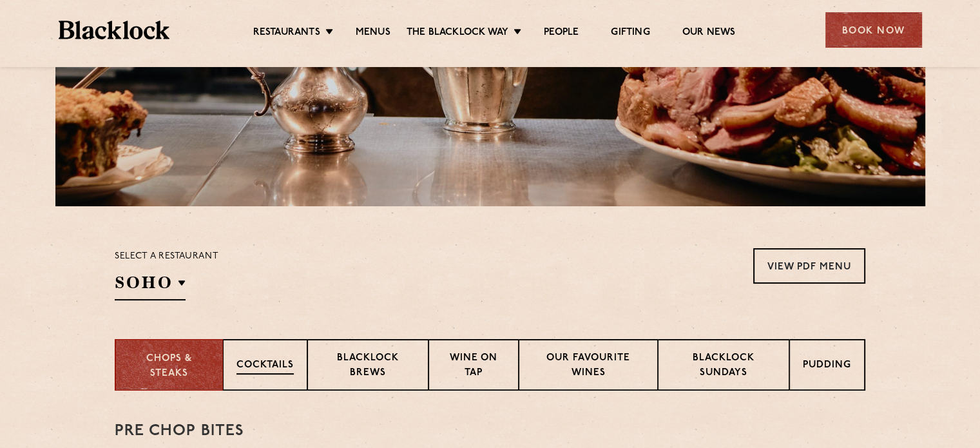 Image resolution: width=980 pixels, height=448 pixels. Describe the element at coordinates (874, 30) in the screenshot. I see `div: Book Now` at that location.